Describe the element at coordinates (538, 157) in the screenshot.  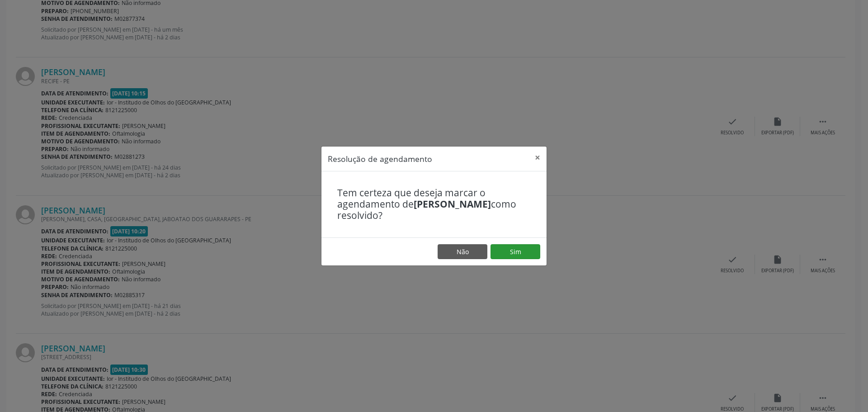
I see `button: Close` at that location.